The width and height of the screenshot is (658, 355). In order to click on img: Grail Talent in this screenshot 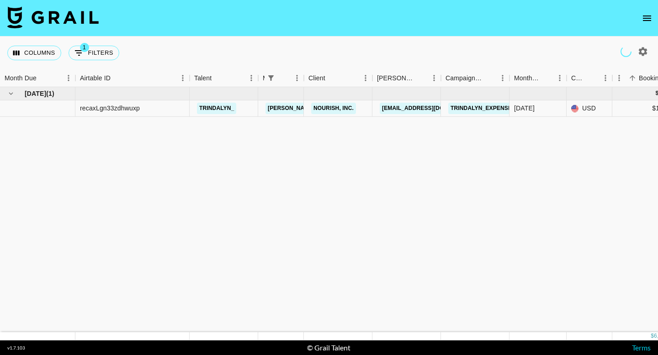, I will do `click(53, 17)`.